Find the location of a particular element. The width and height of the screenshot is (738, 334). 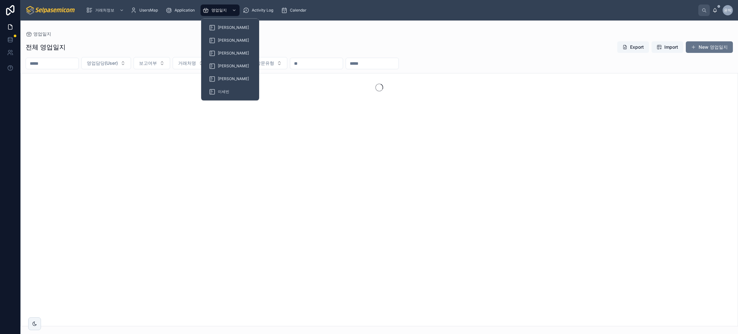

a: Calendar is located at coordinates (295, 10).